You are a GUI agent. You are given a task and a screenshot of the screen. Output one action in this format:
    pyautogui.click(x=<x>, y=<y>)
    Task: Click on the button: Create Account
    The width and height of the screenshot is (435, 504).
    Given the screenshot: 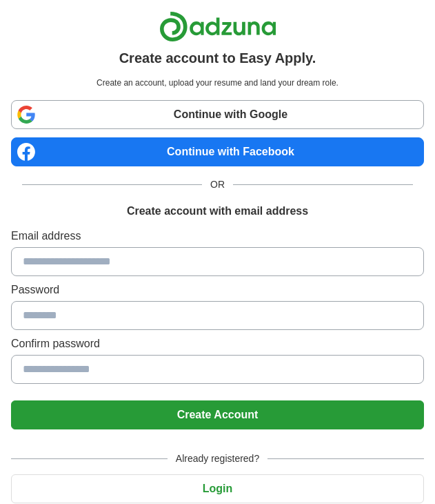 What is the action you would take?
    pyautogui.click(x=218, y=415)
    